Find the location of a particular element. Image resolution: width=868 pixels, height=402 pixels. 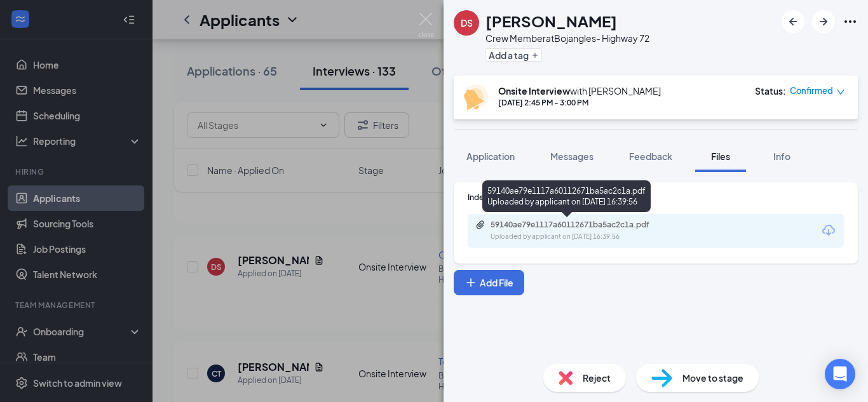

svg: Download is located at coordinates (829, 231).